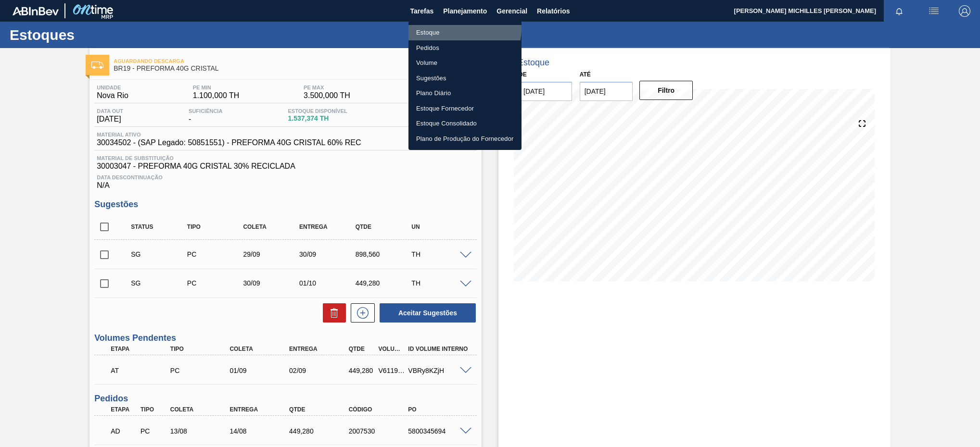 This screenshot has height=447, width=980. I want to click on a: Volume, so click(464, 63).